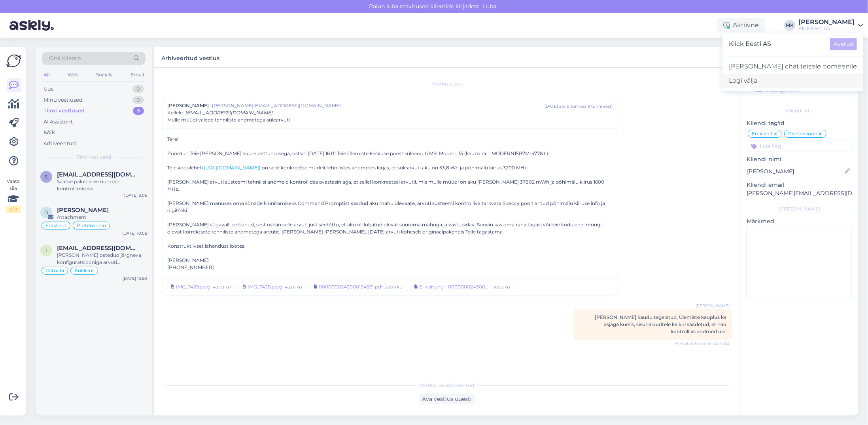 The image size is (868, 425). I want to click on input: Lisa tag, so click(800, 146).